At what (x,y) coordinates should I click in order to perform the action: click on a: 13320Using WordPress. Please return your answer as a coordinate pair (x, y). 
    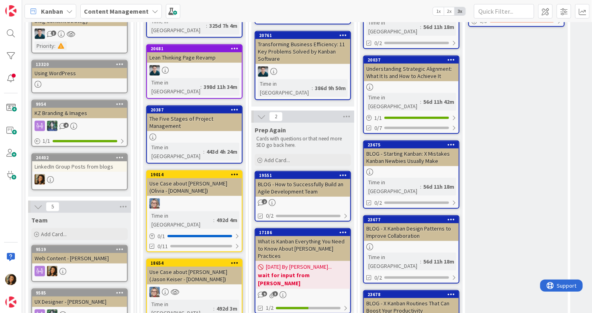
    Looking at the image, I should click on (80, 76).